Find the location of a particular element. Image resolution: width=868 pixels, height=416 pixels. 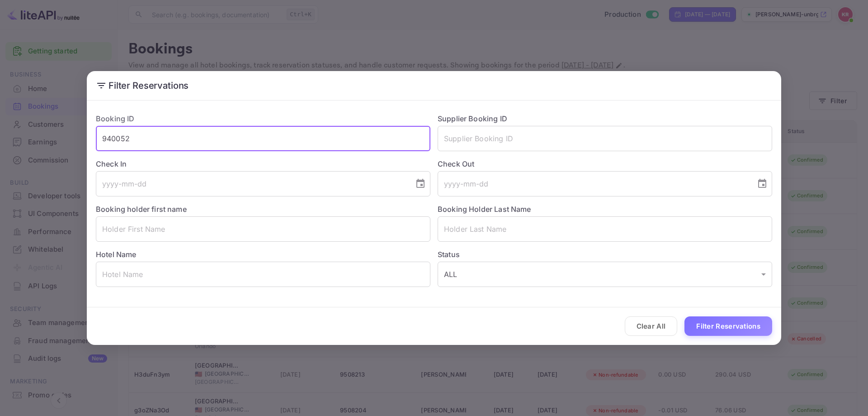

label: Status is located at coordinates (605, 254).